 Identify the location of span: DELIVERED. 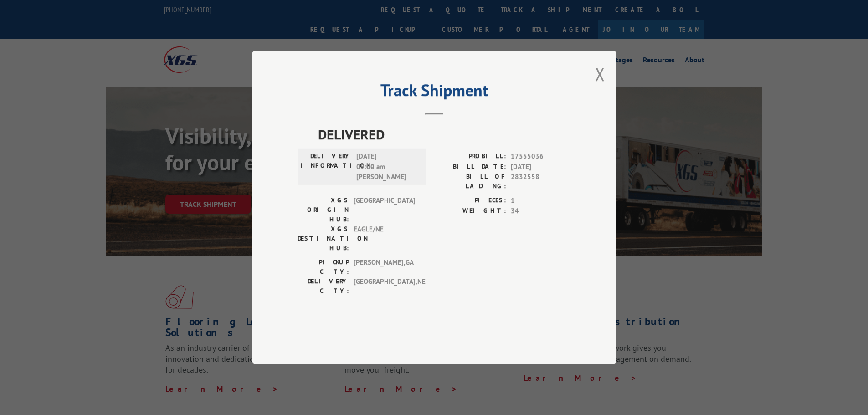
(444, 134).